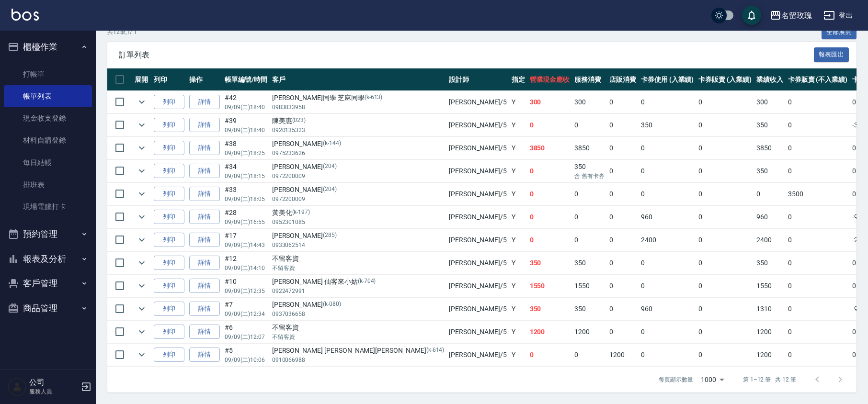 The image size is (868, 404). What do you see at coordinates (54, 383) in the screenshot?
I see `h5: 公司` at bounding box center [54, 383].